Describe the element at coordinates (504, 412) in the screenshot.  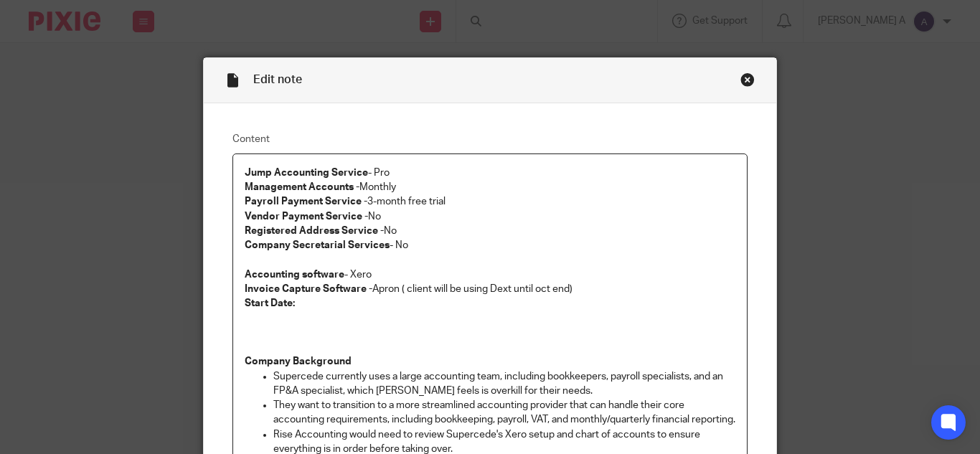
I see `p: They want to transition to a more streamlined accounting provider that can handle their core acco...` at that location.